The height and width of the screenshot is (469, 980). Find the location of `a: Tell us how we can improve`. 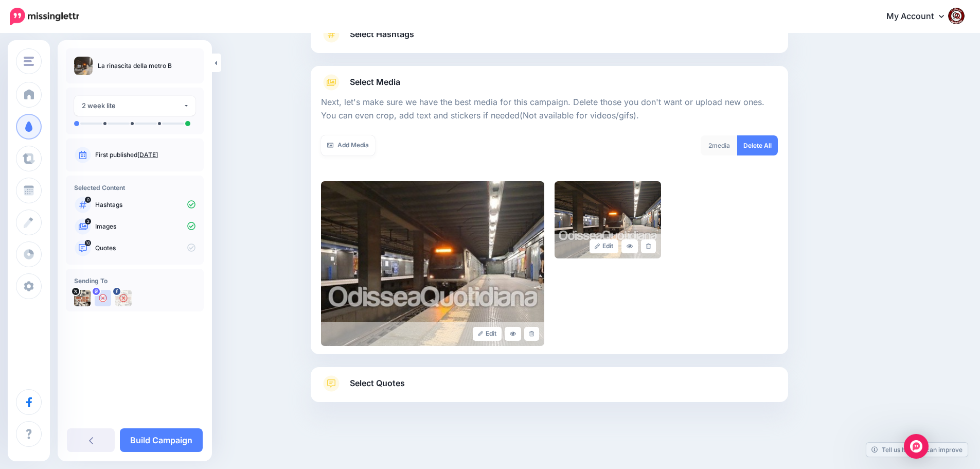

a: Tell us how we can improve is located at coordinates (917, 449).